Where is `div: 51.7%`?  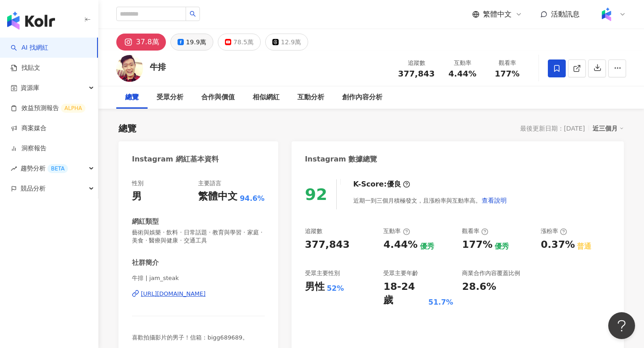 div: 51.7% is located at coordinates (441, 302).